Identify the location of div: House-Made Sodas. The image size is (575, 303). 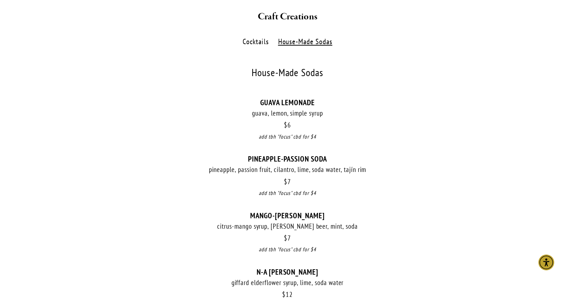
(287, 72).